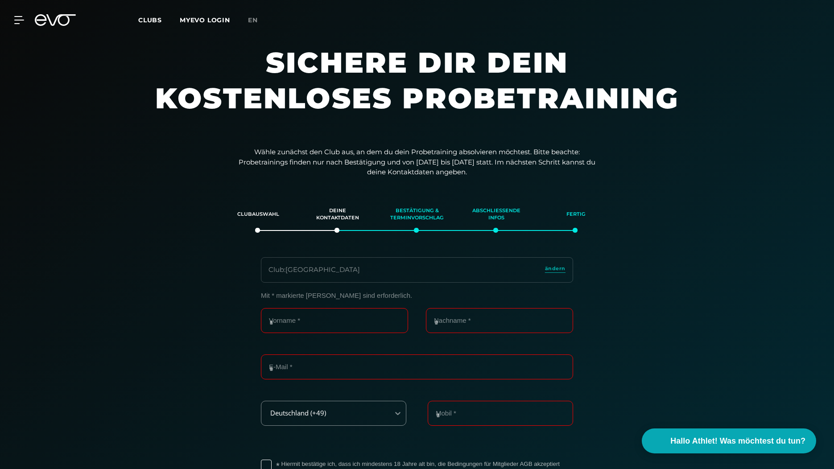 The height and width of the screenshot is (469, 834). I want to click on div: Deutschland (+49), so click(322, 413).